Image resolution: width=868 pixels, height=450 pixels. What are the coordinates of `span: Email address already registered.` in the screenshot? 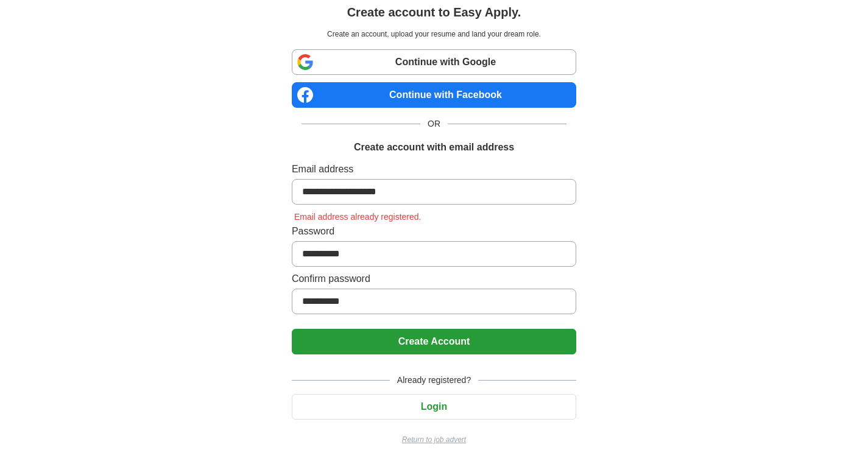 It's located at (358, 217).